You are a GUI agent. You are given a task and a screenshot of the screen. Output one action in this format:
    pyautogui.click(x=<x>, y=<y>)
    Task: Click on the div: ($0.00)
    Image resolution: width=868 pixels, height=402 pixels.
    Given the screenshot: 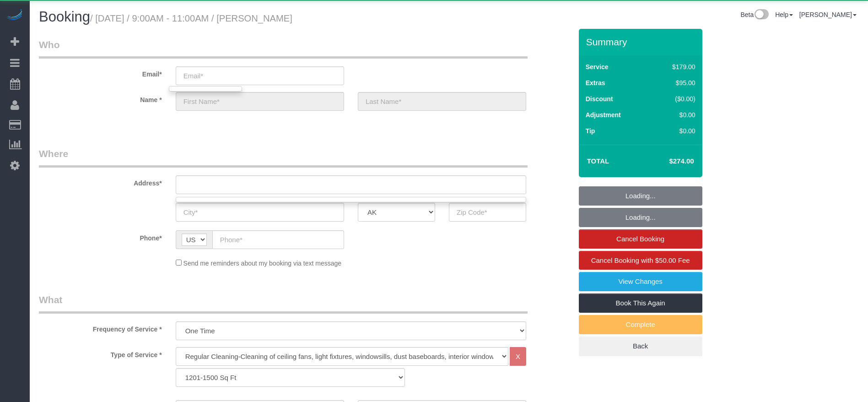 What is the action you would take?
    pyautogui.click(x=674, y=99)
    